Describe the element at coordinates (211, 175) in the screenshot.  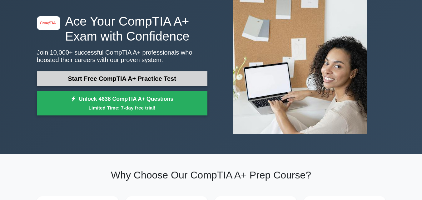
I see `h2: Why Choose Our CompTIA A+ Prep Course?` at that location.